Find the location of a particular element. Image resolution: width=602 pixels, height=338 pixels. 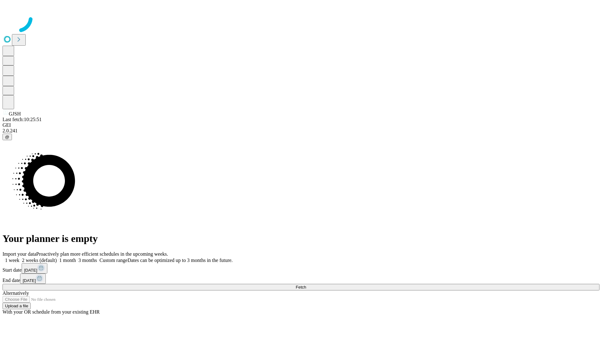

div: GEI is located at coordinates (301, 125).